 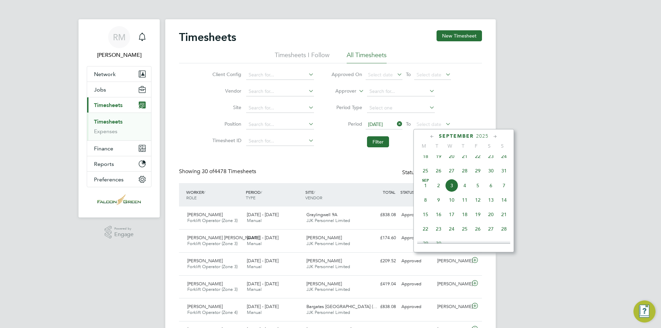 I want to click on span: 9, so click(x=439, y=200).